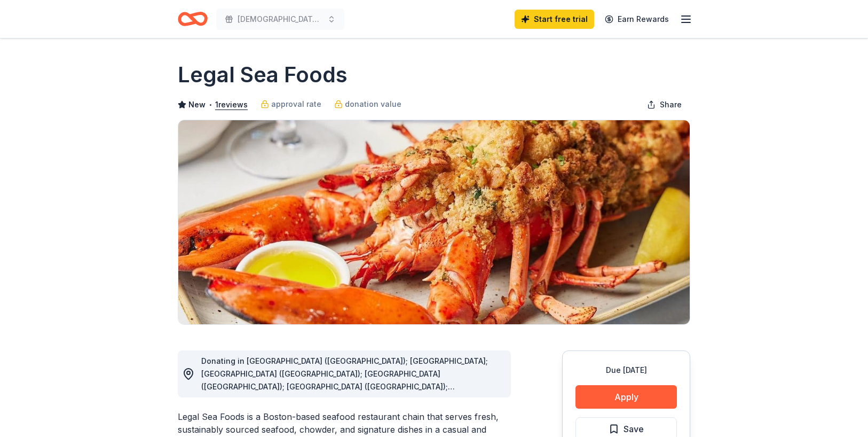 This screenshot has width=868, height=437. I want to click on span: Share, so click(671, 105).